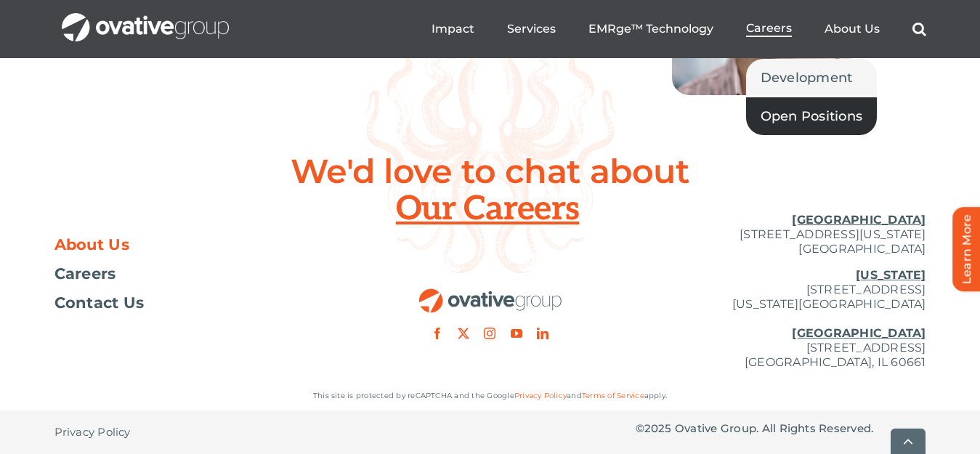 This screenshot has width=980, height=454. I want to click on p: © Ovative Group. All Rights Reserved., so click(781, 428).